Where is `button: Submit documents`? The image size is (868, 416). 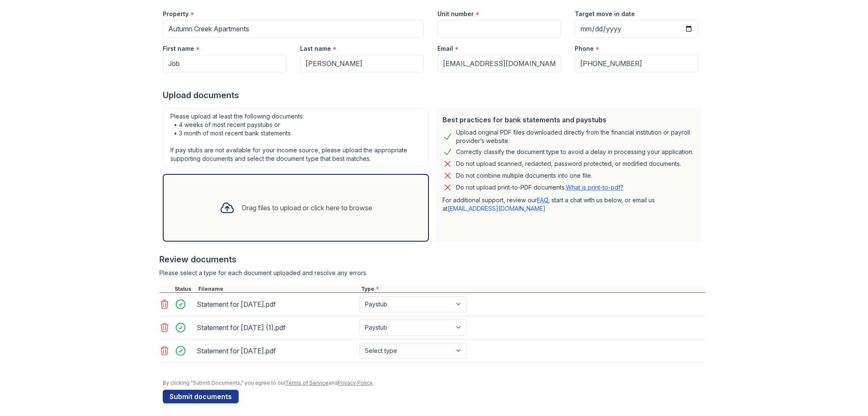 button: Submit documents is located at coordinates (200, 397).